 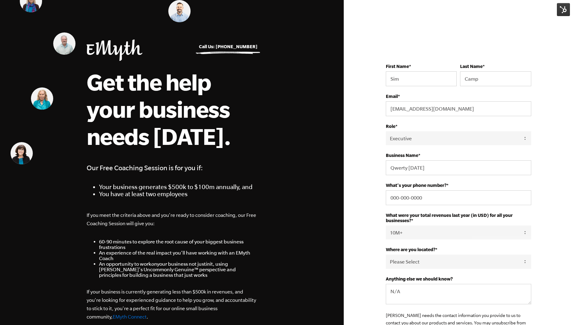 What do you see at coordinates (390, 126) in the screenshot?
I see `strong: Role` at bounding box center [390, 126].